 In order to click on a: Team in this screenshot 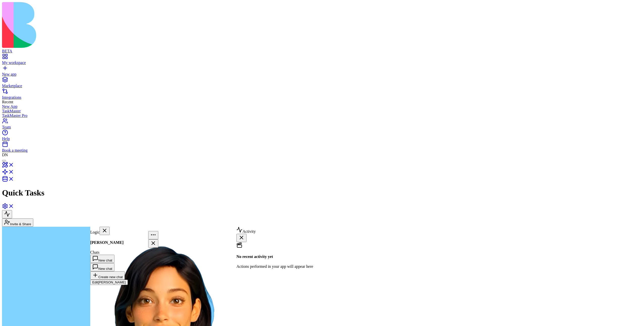, I will do `click(322, 125)`.